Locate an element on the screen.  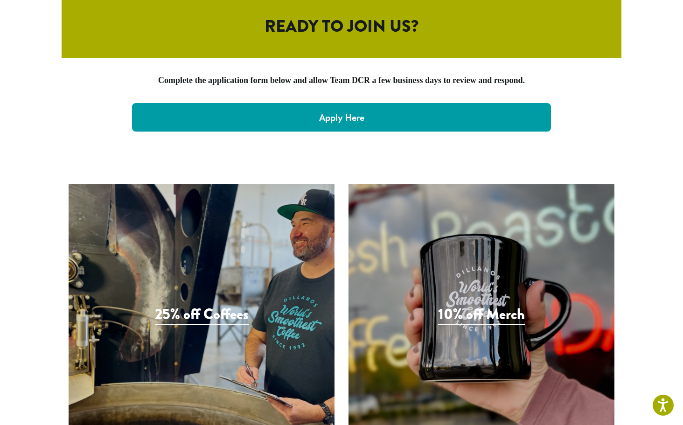
strong: Apply Here is located at coordinates (341, 118).